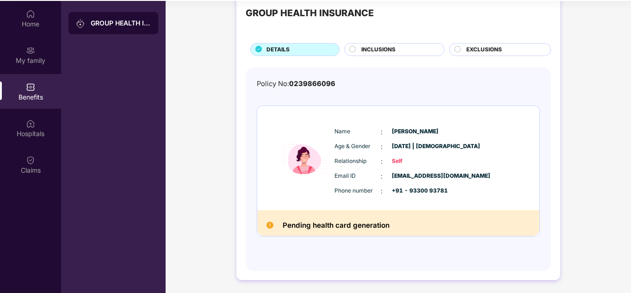  I want to click on span: EXCLUSIONS, so click(484, 50).